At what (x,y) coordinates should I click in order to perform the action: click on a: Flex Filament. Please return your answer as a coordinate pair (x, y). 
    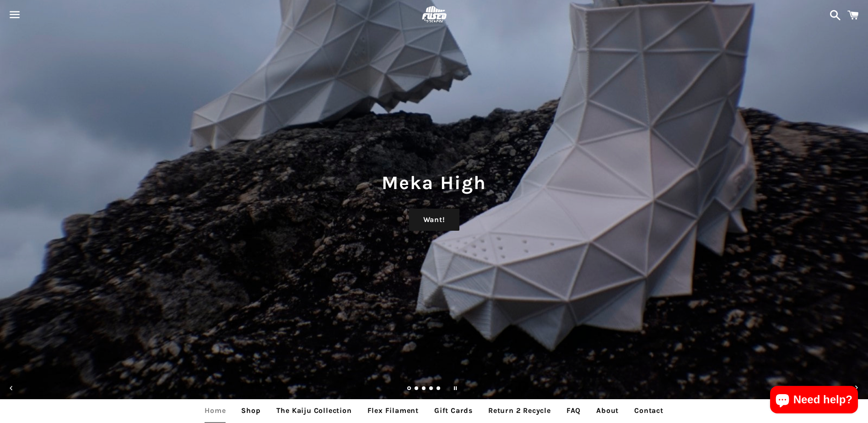
    Looking at the image, I should click on (393, 411).